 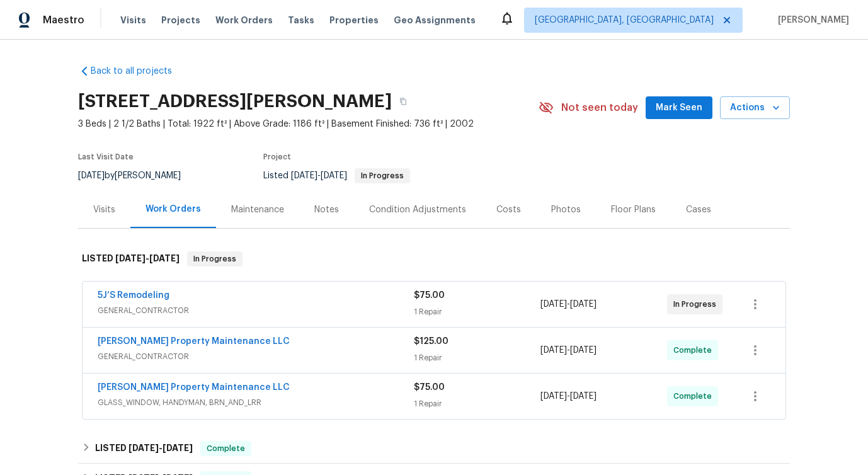 I want to click on span: Tasks, so click(x=301, y=20).